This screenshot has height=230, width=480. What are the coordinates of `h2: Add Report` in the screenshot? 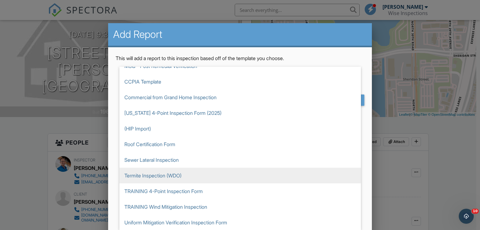 It's located at (240, 34).